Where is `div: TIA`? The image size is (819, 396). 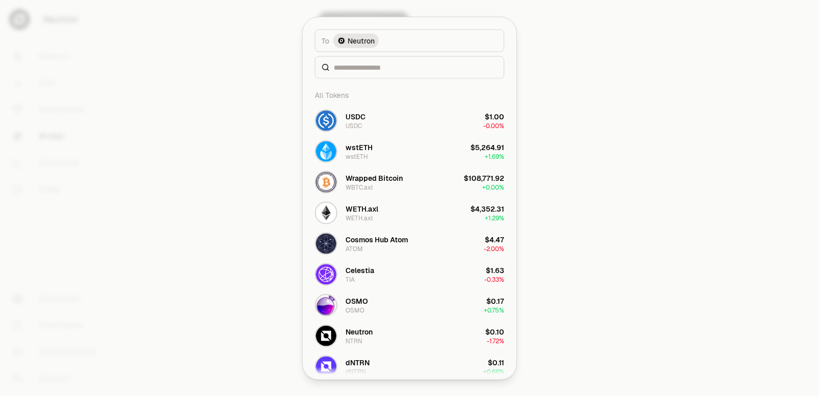
div: TIA is located at coordinates (350, 279).